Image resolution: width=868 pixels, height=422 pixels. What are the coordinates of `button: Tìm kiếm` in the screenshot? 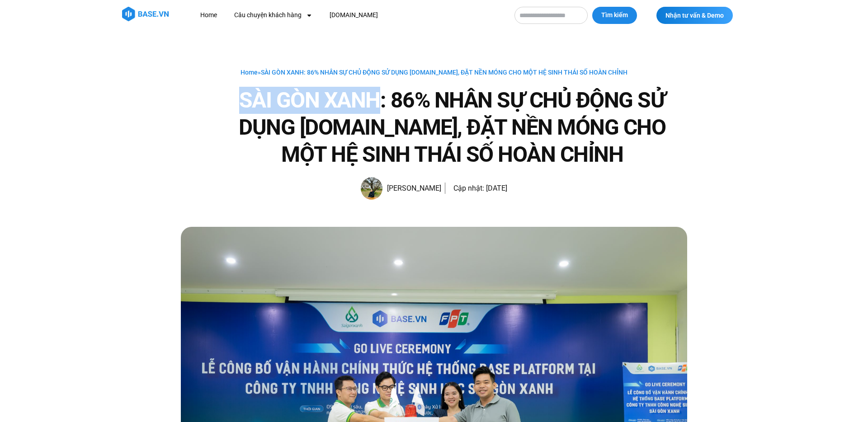 It's located at (614, 15).